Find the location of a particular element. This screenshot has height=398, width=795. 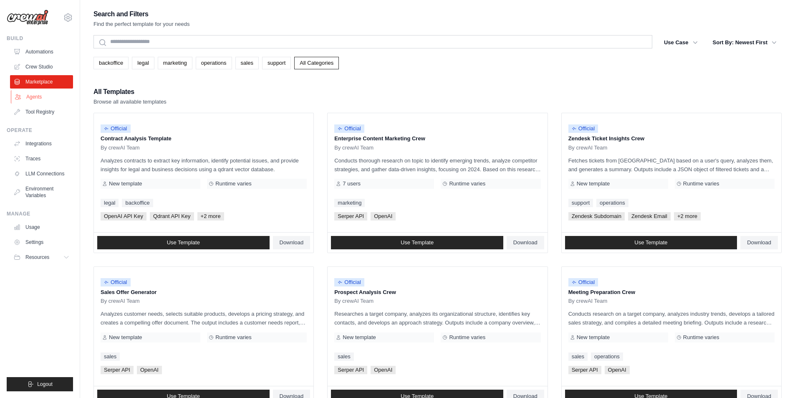

p: Find the perfect template for your needs is located at coordinates (142, 24).